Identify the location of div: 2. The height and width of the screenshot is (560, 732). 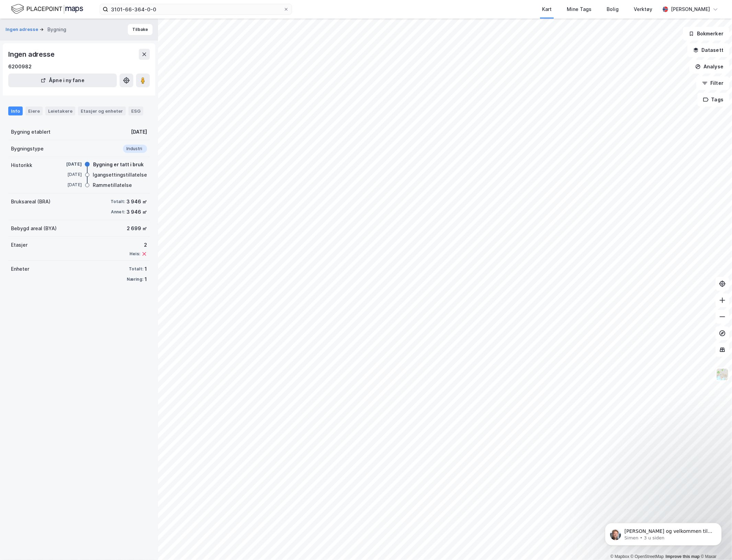
(138, 245).